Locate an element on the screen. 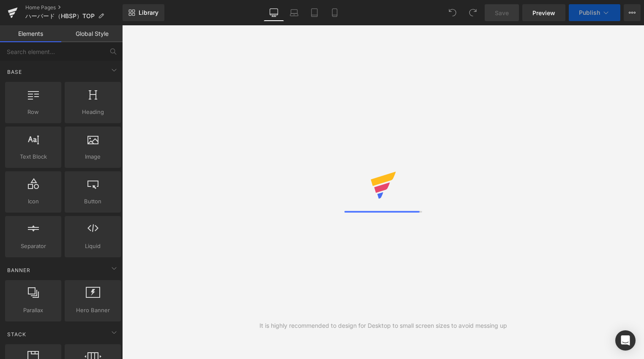 This screenshot has width=644, height=359. span: Heading is located at coordinates (93, 112).